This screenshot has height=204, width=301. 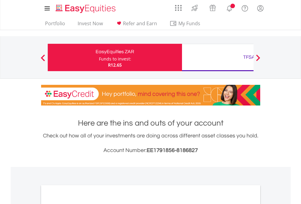 What do you see at coordinates (258, 61) in the screenshot?
I see `button: Next` at bounding box center [258, 61].